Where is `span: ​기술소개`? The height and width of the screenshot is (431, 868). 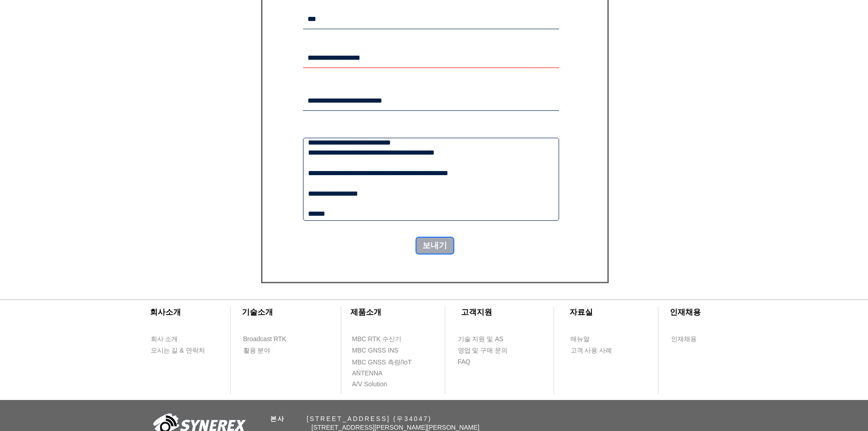
span: ​기술소개 is located at coordinates (257, 312).